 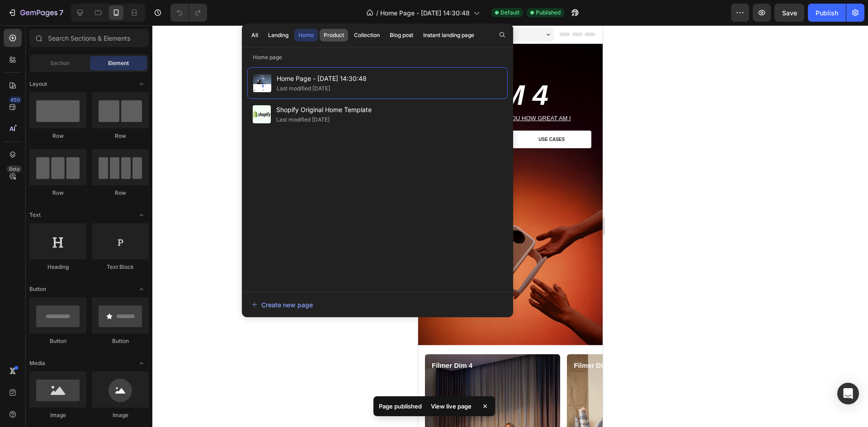 What do you see at coordinates (189, 13) in the screenshot?
I see `div: Undo/Redo` at bounding box center [189, 13].